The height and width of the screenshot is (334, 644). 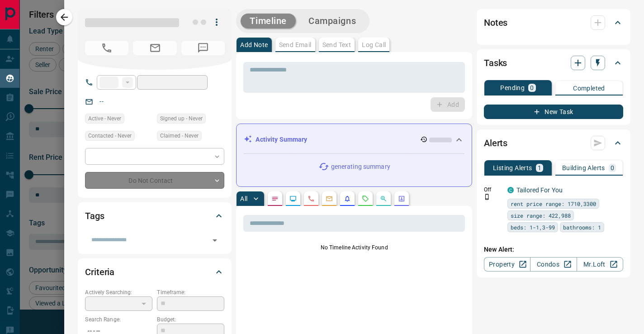 I want to click on a: Mr.Loft, so click(x=600, y=264).